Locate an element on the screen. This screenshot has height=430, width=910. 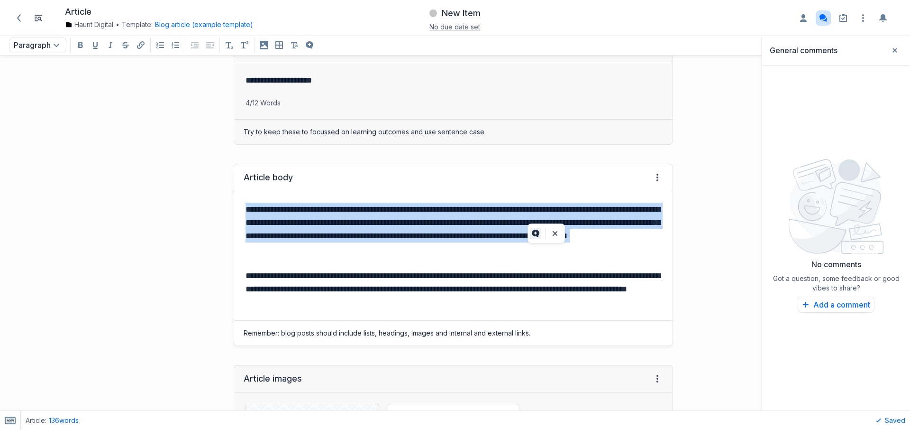
div: Paragraph is located at coordinates (38, 45).